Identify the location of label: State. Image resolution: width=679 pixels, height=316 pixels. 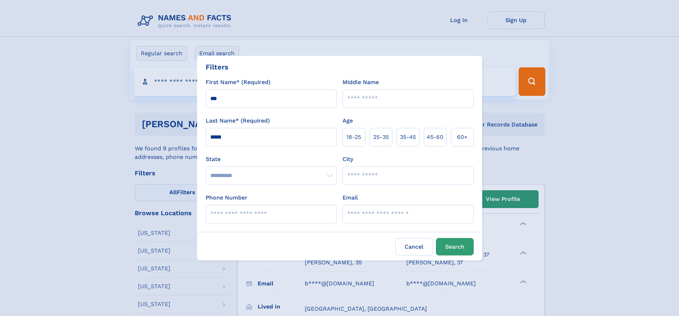
(271, 159).